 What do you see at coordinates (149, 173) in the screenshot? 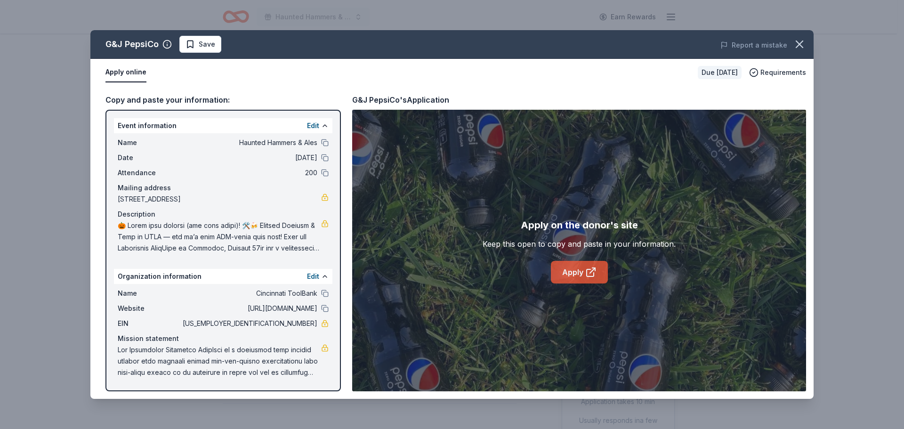
I see `span: Attendance` at bounding box center [149, 173].